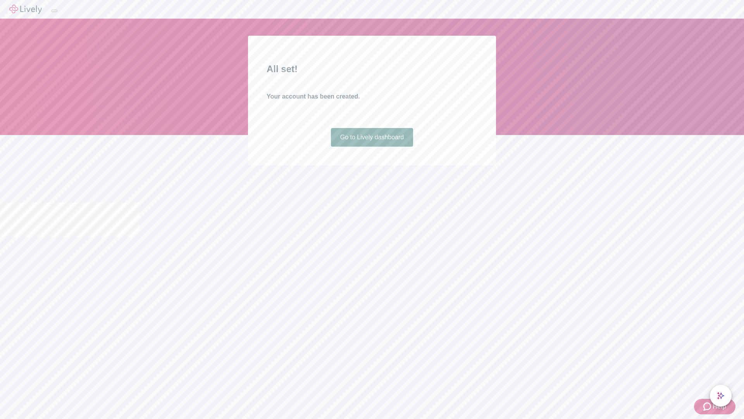 Image resolution: width=744 pixels, height=419 pixels. Describe the element at coordinates (372, 97) in the screenshot. I see `h4: Your account has been created.` at that location.